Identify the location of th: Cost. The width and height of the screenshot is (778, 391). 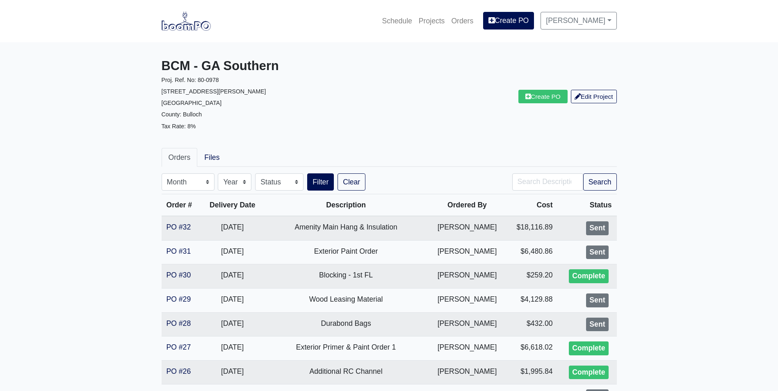
(532, 205).